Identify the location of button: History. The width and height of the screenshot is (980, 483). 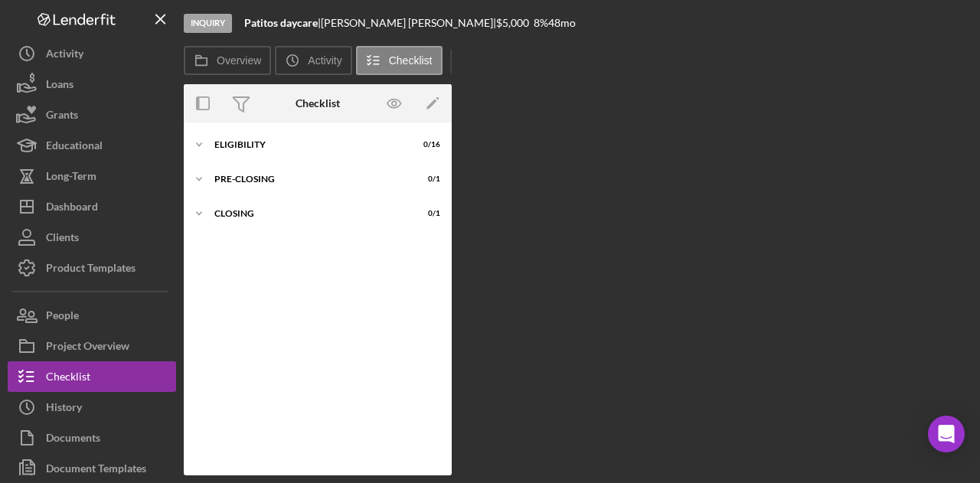
(91, 408).